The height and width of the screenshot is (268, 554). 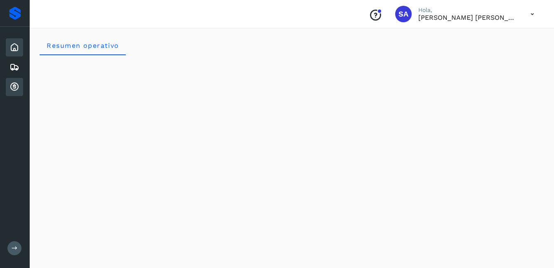 What do you see at coordinates (82, 45) in the screenshot?
I see `span: Resumen operativo` at bounding box center [82, 45].